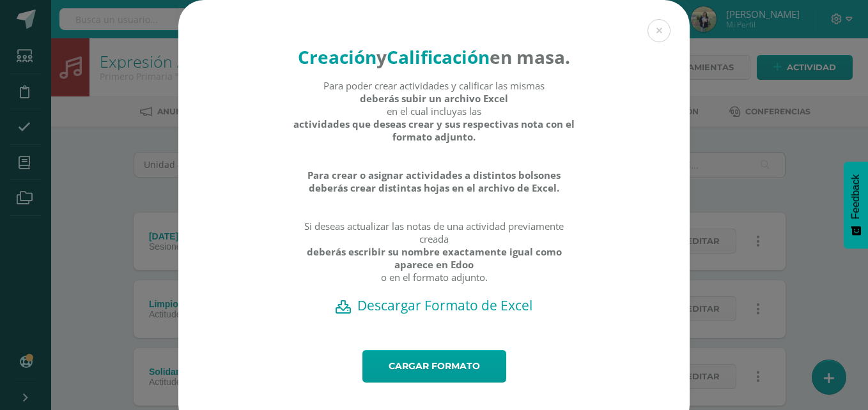  What do you see at coordinates (434, 258) in the screenshot?
I see `strong: deberás escribir su nombre exactamente igual como aparece en Edoo` at bounding box center [434, 258].